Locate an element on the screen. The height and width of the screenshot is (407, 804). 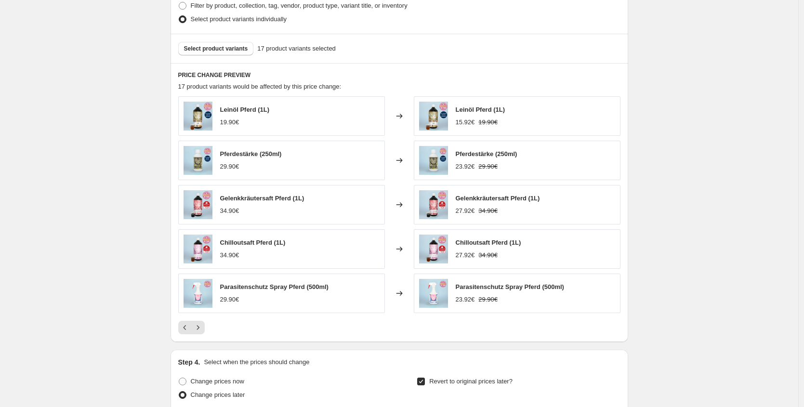
span: Revert to original prices later? is located at coordinates (470, 381).